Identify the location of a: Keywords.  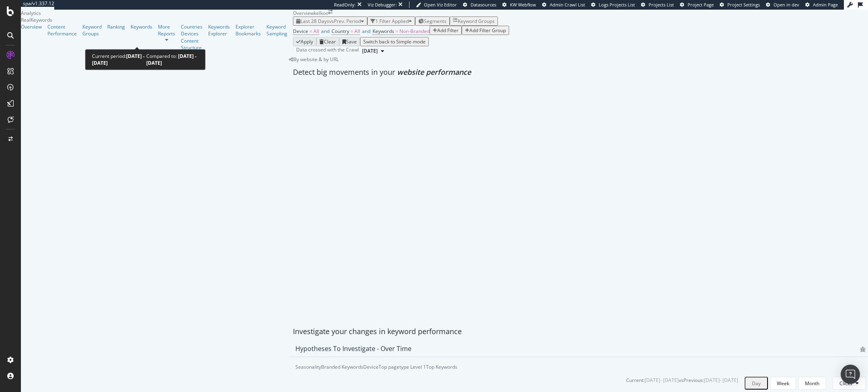
(141, 27).